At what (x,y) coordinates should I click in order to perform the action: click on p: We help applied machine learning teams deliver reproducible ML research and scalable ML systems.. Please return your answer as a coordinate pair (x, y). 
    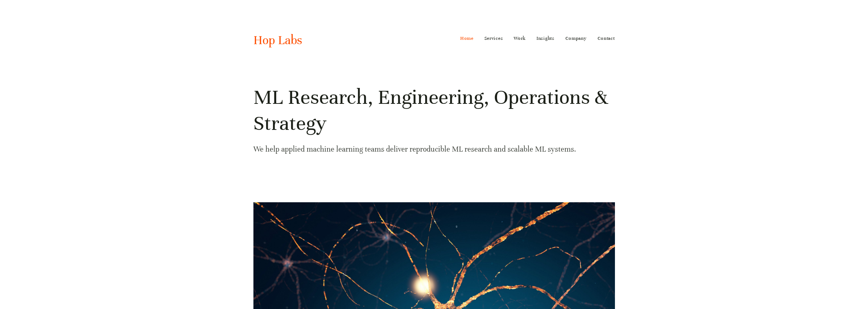
    Looking at the image, I should click on (434, 149).